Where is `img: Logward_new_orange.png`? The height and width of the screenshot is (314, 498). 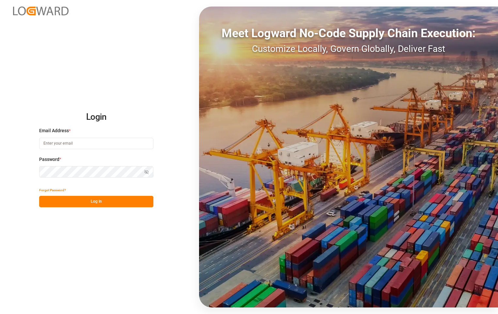 img: Logward_new_orange.png is located at coordinates (41, 11).